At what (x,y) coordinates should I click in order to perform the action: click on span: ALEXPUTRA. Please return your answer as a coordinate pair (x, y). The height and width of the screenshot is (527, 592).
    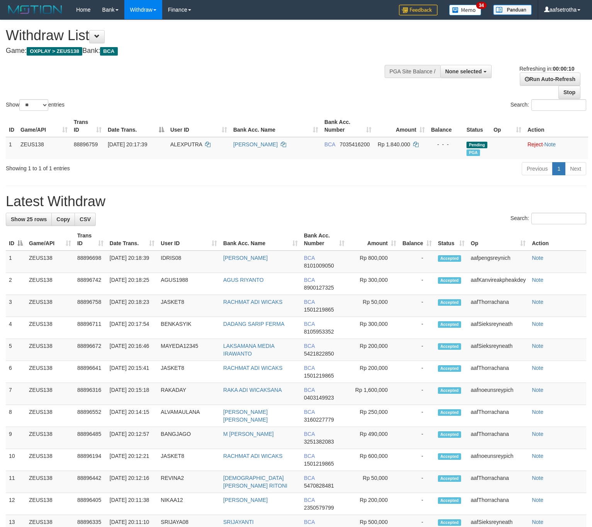
    Looking at the image, I should click on (186, 144).